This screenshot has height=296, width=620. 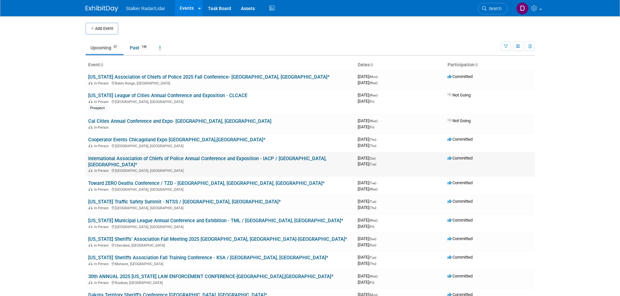 I want to click on a: International Association of Chiefs of Police Annual Conference and Exposition - IACP / [GEOGRAPH..., so click(x=207, y=162).